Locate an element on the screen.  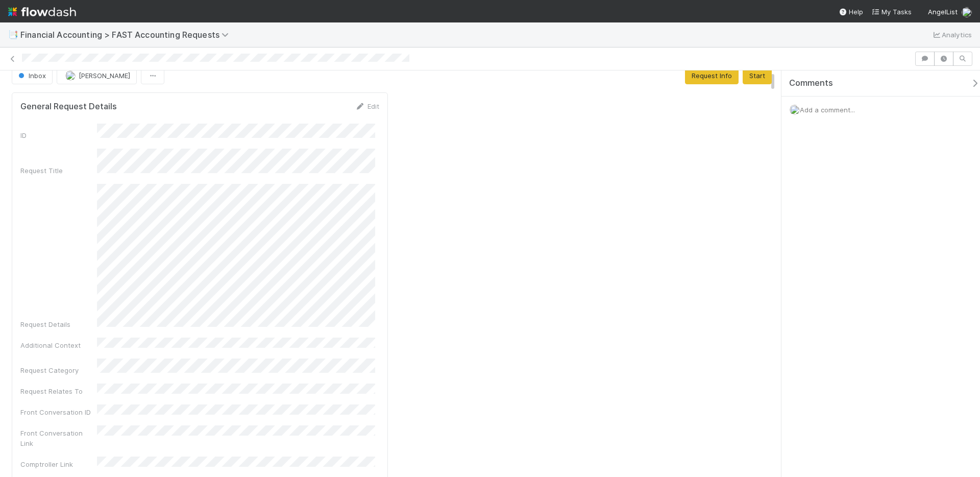
span: My Tasks is located at coordinates (891, 11).